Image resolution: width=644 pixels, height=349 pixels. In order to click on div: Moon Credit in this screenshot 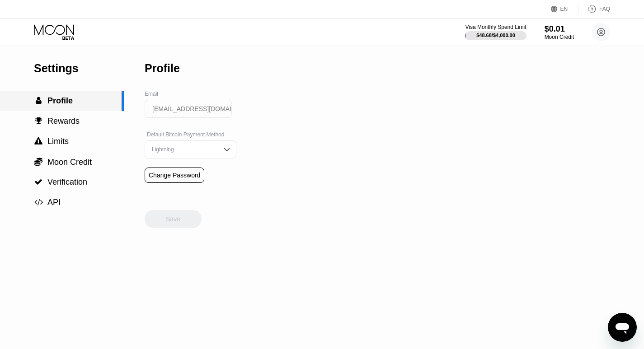, I will do `click(559, 37)`.